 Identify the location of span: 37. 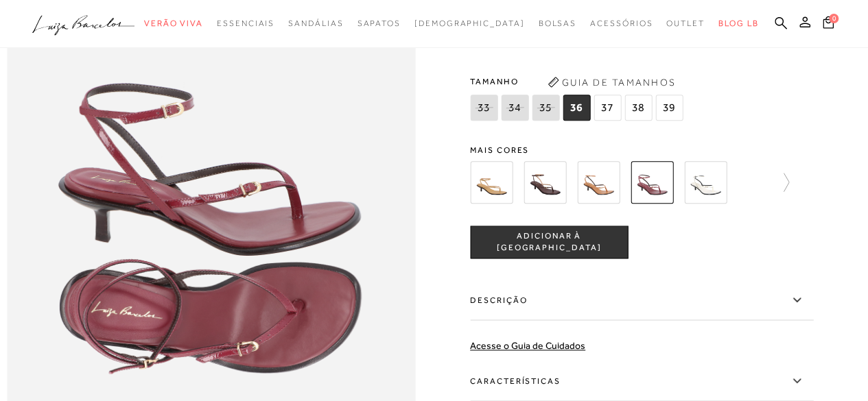
(607, 108).